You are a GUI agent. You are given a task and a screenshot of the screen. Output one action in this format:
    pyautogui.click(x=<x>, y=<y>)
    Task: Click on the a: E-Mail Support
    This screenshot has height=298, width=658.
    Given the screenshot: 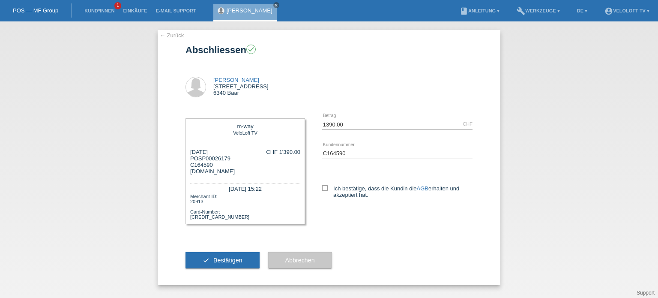 What is the action you would take?
    pyautogui.click(x=176, y=11)
    